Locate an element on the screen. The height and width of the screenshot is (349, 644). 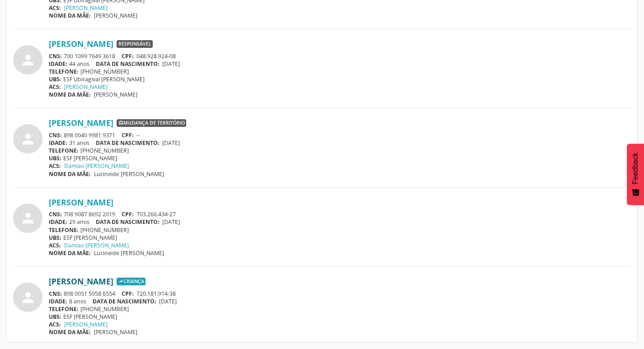
div: 44 anos is located at coordinates (340, 64).